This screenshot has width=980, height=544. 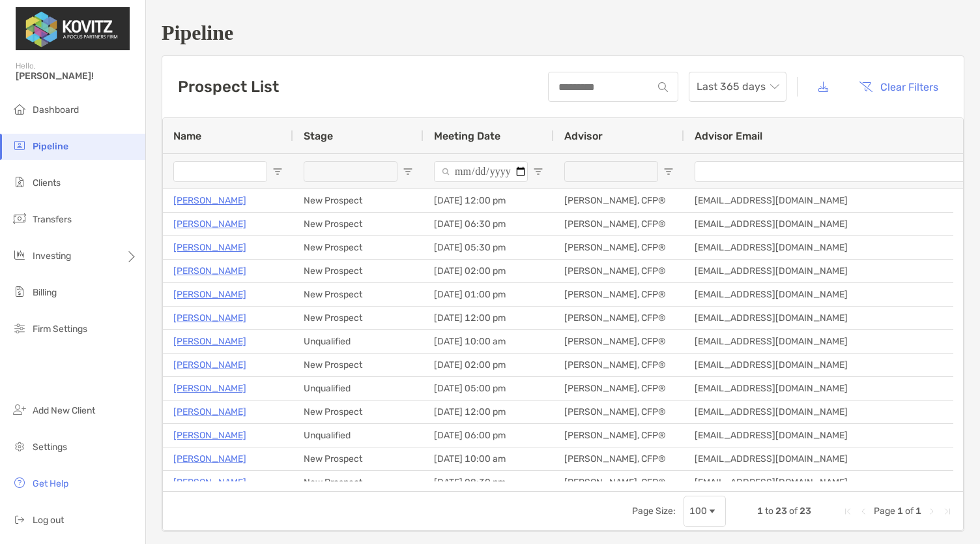 What do you see at coordinates (19, 446) in the screenshot?
I see `img: settings icon` at bounding box center [19, 446].